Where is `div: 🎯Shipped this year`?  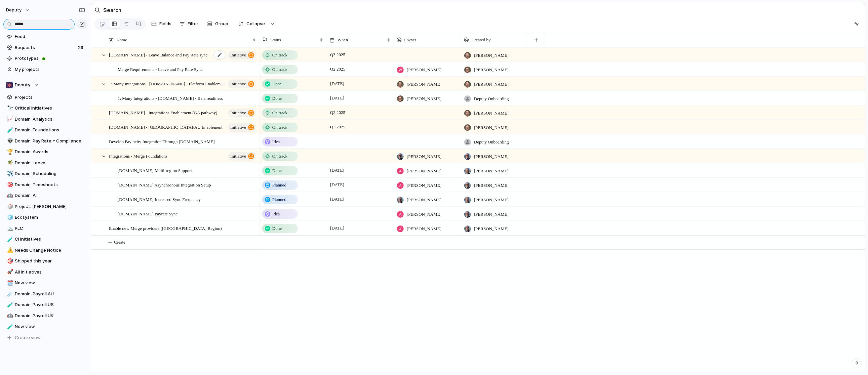
div: 🎯Shipped this year is located at coordinates (46, 261).